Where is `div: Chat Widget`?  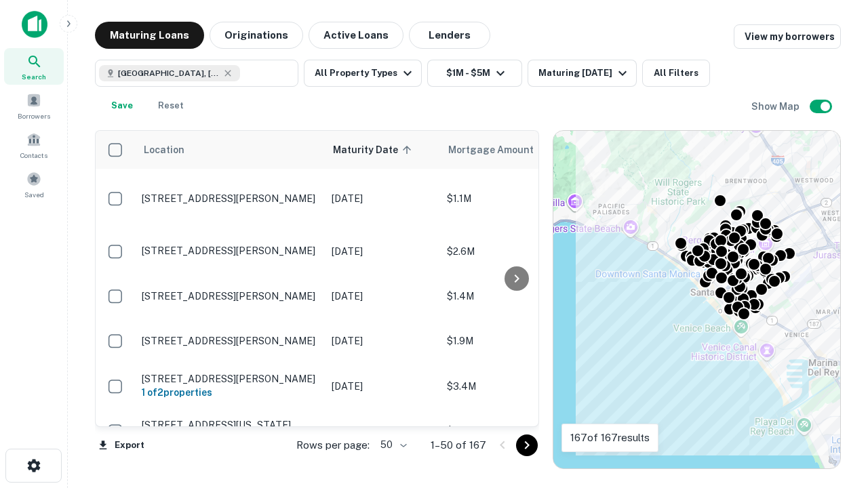
div: Chat Widget is located at coordinates (834, 412).